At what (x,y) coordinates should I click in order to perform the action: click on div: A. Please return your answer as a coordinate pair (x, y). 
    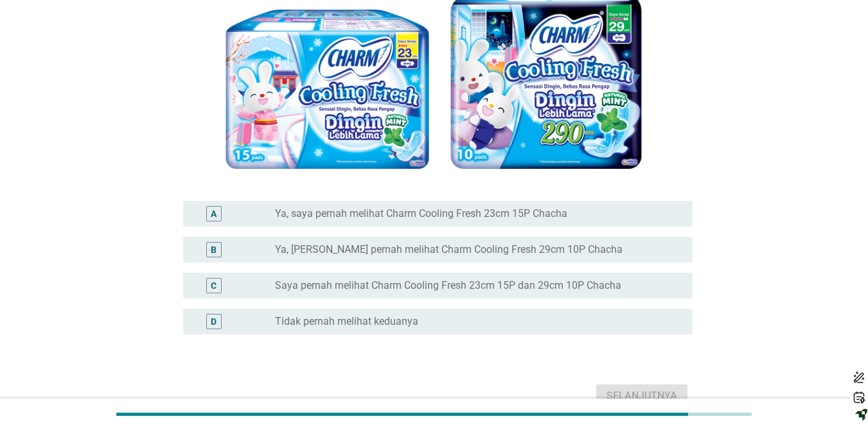
    Looking at the image, I should click on (213, 214).